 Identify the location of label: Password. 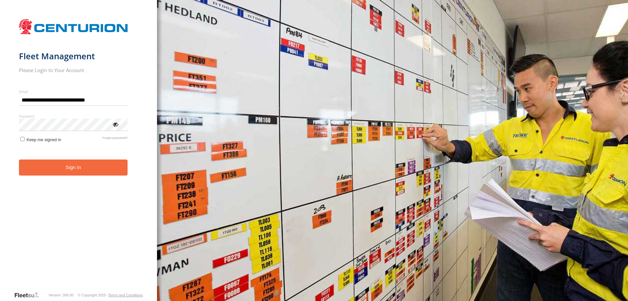
(73, 116).